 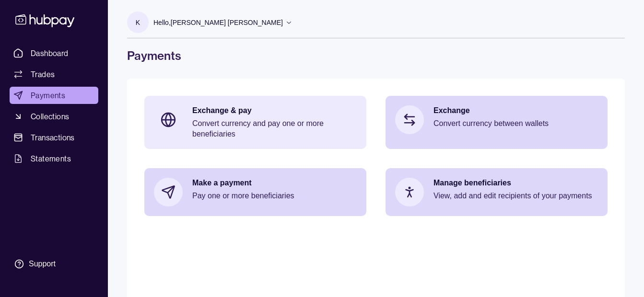 What do you see at coordinates (274, 111) in the screenshot?
I see `p: Exchange & pay` at bounding box center [274, 111].